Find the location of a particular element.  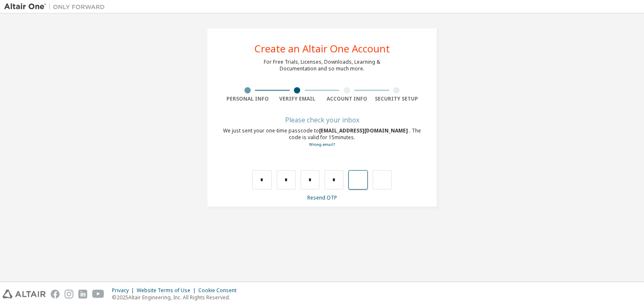

div: Please check your inbox is located at coordinates (322, 120).